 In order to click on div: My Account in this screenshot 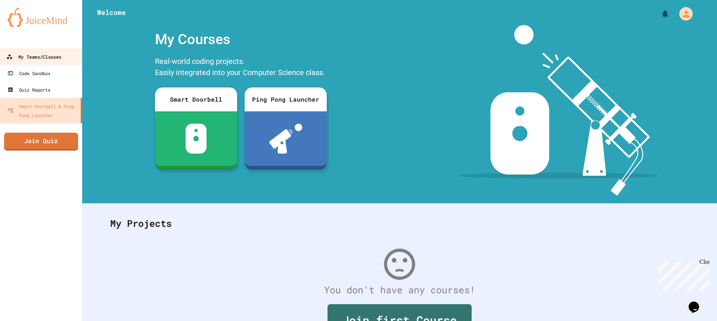, I will do `click(683, 14)`.